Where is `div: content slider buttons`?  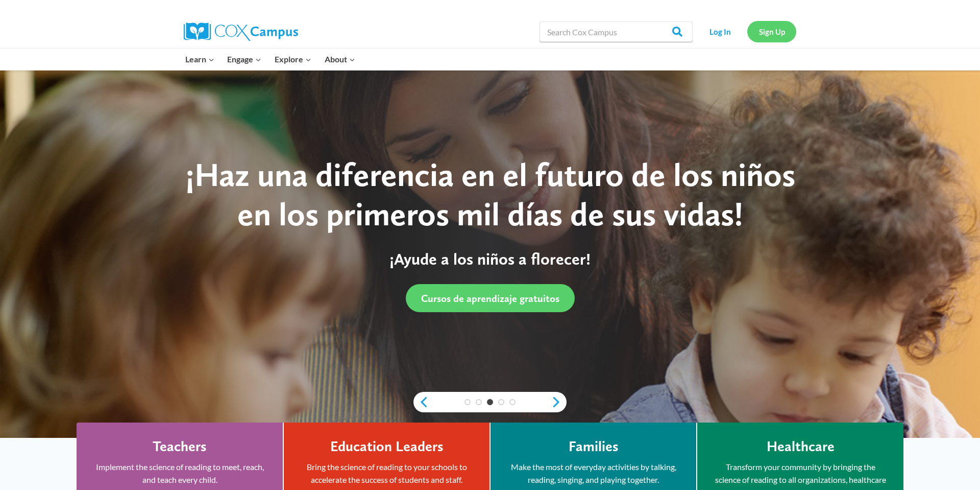
div: content slider buttons is located at coordinates (490, 402).